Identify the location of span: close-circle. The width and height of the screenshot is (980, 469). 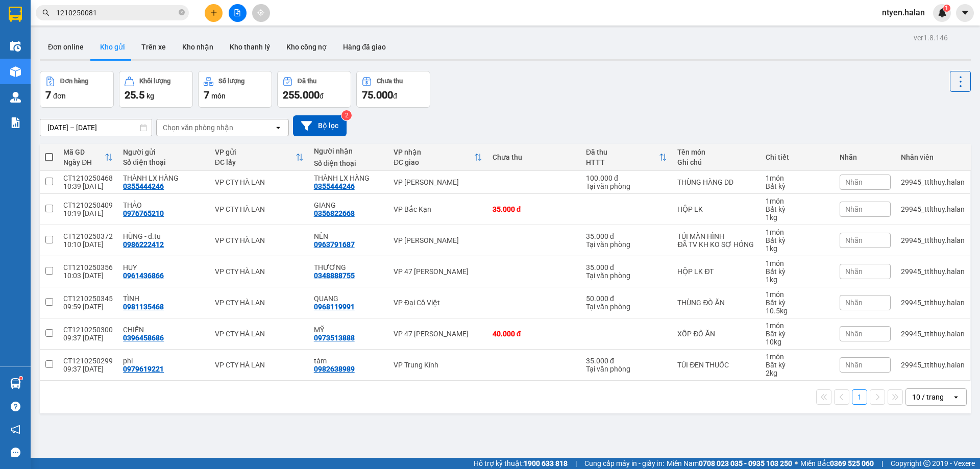
(182, 12).